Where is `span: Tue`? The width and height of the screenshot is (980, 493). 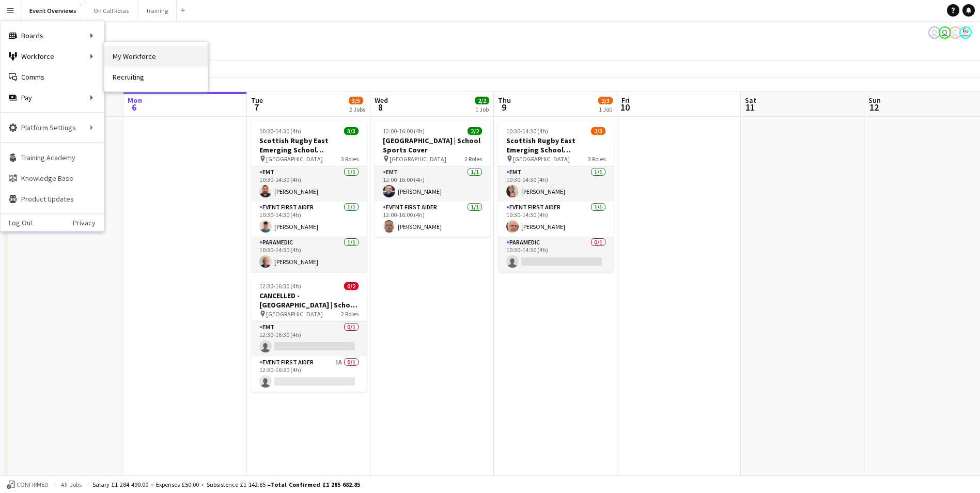
span: Tue is located at coordinates (257, 100).